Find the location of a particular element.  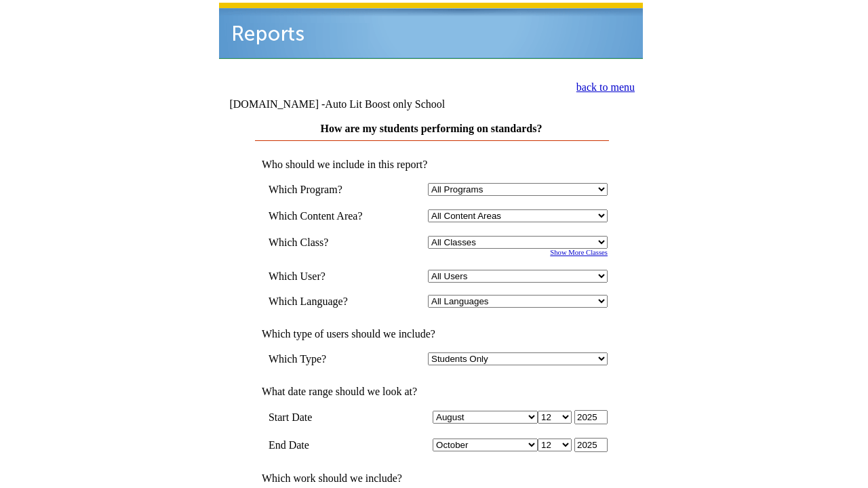

td: Which Language? is located at coordinates (325, 301).